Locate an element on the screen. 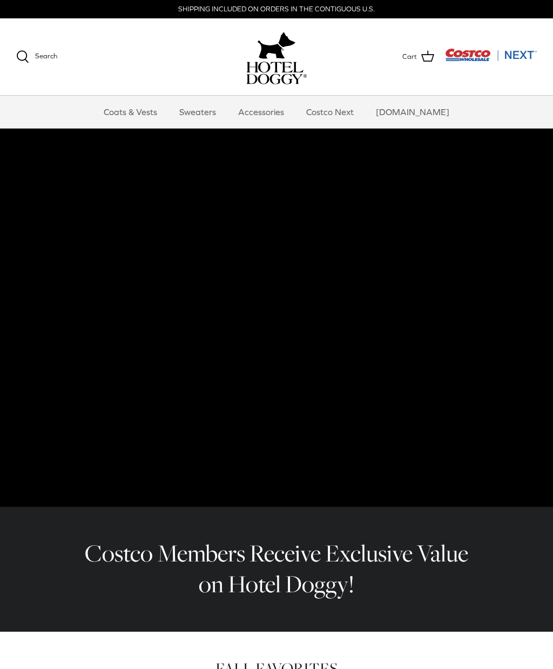 Image resolution: width=553 pixels, height=669 pixels. img: hoteldoggycom is located at coordinates (277, 73).